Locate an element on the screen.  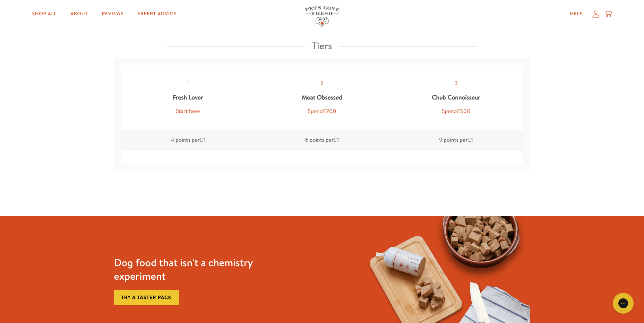
div: 2 is located at coordinates (322, 83).